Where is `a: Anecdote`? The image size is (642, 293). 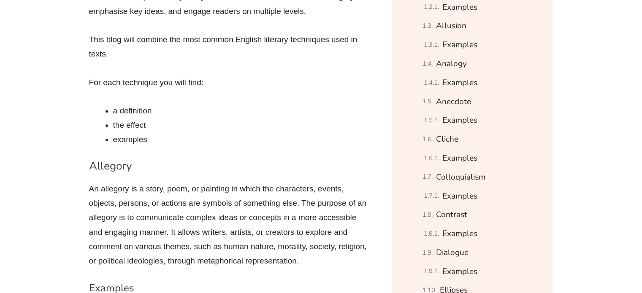 a: Anecdote is located at coordinates (453, 102).